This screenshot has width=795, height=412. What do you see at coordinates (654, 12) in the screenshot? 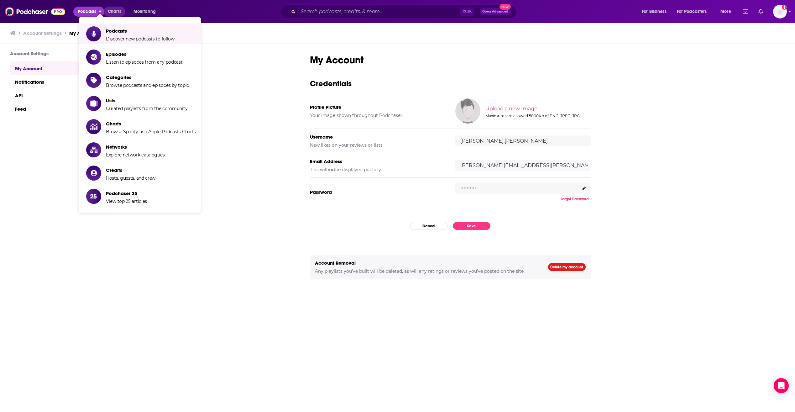
I see `span: For Business` at bounding box center [654, 12].